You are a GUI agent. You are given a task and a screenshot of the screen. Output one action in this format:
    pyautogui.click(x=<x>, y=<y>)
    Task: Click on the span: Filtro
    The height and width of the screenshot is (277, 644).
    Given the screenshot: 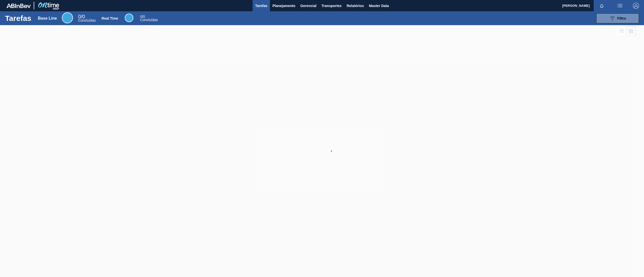 What is the action you would take?
    pyautogui.click(x=622, y=18)
    